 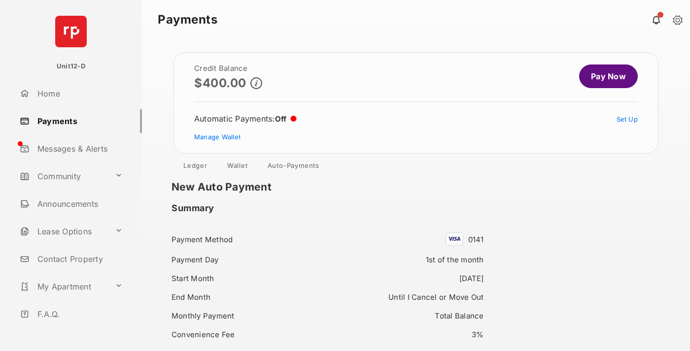 What do you see at coordinates (63, 232) in the screenshot?
I see `a: Lease Options` at bounding box center [63, 232].